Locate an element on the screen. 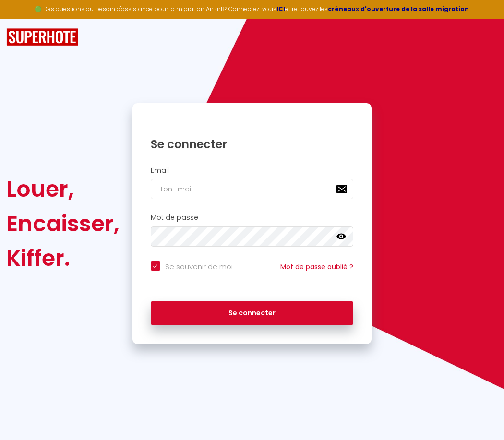  div: Encaisser, is located at coordinates (62, 223).